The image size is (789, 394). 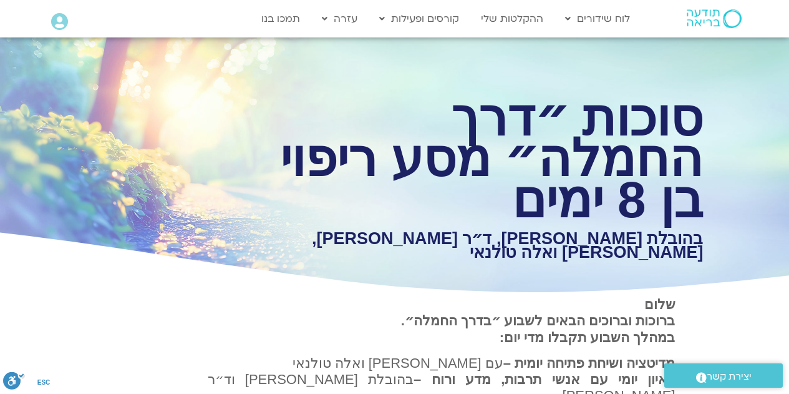 What do you see at coordinates (281, 19) in the screenshot?
I see `a: תמכו בנו` at bounding box center [281, 19].